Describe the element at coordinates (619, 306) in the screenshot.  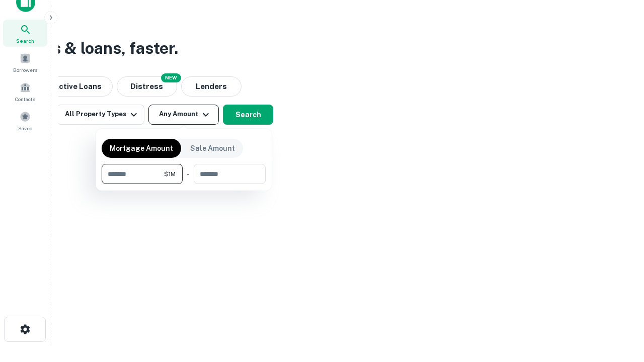
I see `div: Chat Widget` at that location.